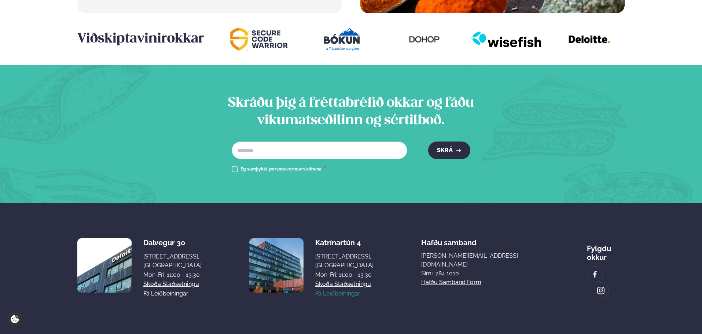 This screenshot has height=334, width=702. Describe the element at coordinates (295, 169) in the screenshot. I see `a: persónuverndarstefnuna` at that location.